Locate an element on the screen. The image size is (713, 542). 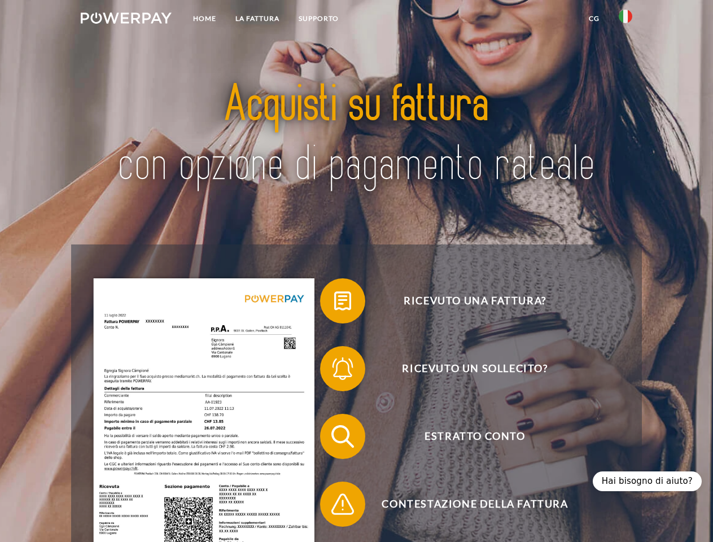
span: Ricevuto una fattura? is located at coordinates (475, 301).